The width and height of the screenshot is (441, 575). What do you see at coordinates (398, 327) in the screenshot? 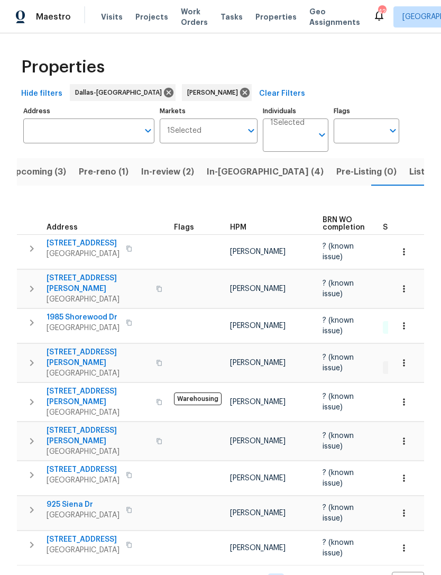
I see `span: 1 Done` at bounding box center [398, 327].